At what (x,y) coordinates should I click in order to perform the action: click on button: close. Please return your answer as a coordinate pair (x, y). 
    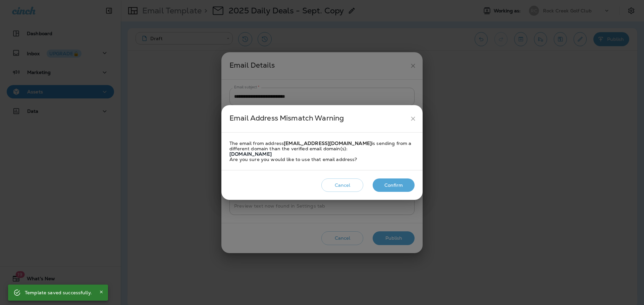
    Looking at the image, I should click on (413, 119).